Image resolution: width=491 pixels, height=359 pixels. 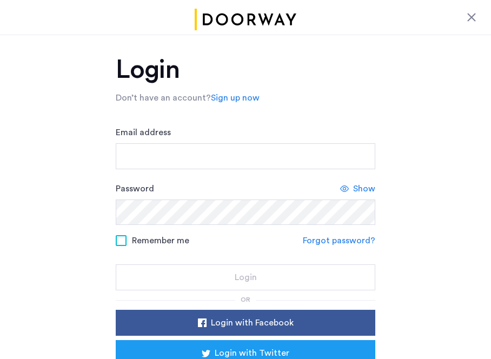 I want to click on a: Sign up now, so click(x=235, y=98).